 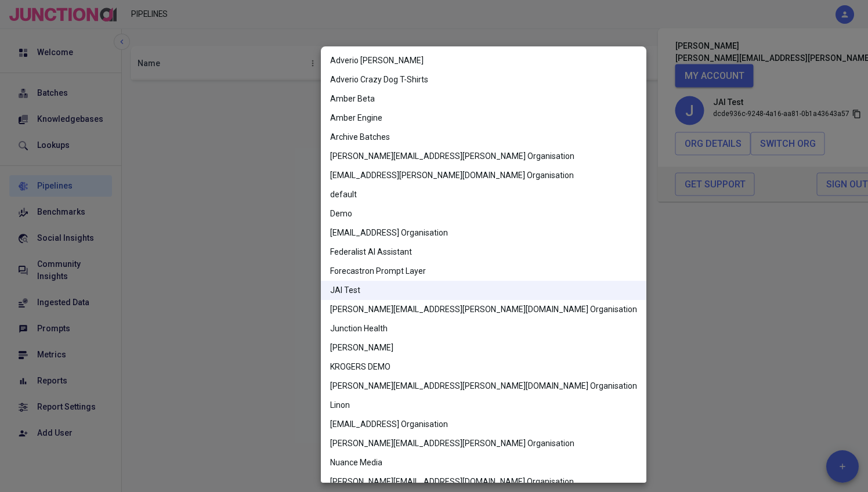 I want to click on li: KROGERS DEMO, so click(x=483, y=367).